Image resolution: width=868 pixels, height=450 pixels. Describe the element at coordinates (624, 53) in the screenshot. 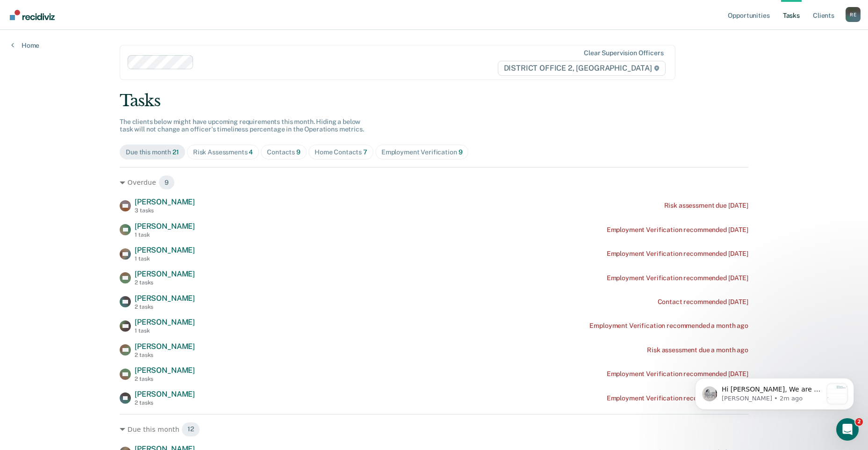

I see `div: Clear supervision officers` at that location.